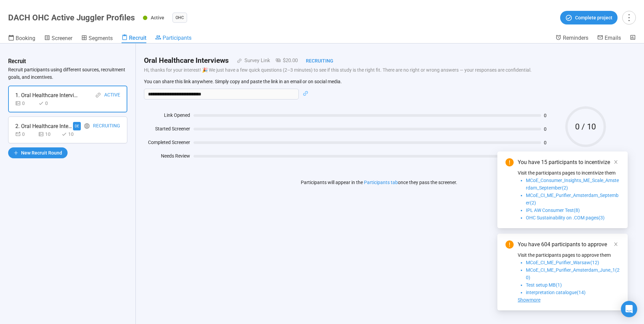  I want to click on div: Completed Screener, so click(167, 144).